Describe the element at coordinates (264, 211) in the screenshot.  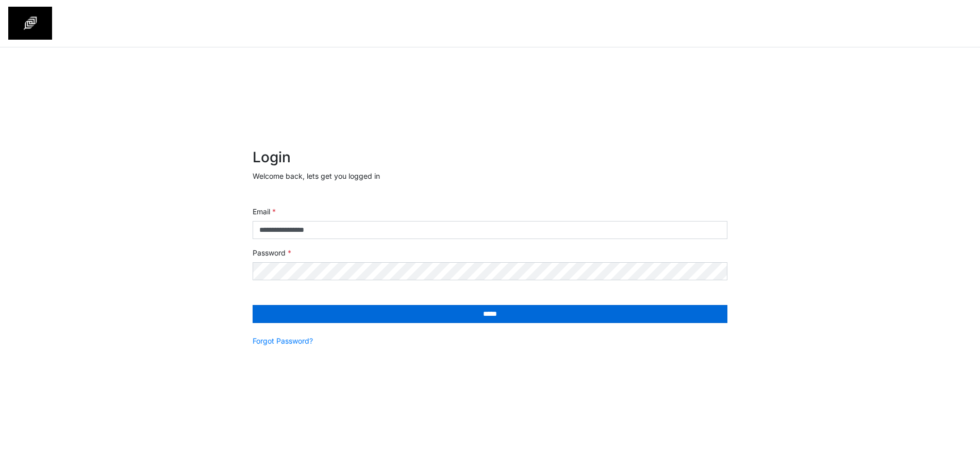
I see `label: Email` at that location.